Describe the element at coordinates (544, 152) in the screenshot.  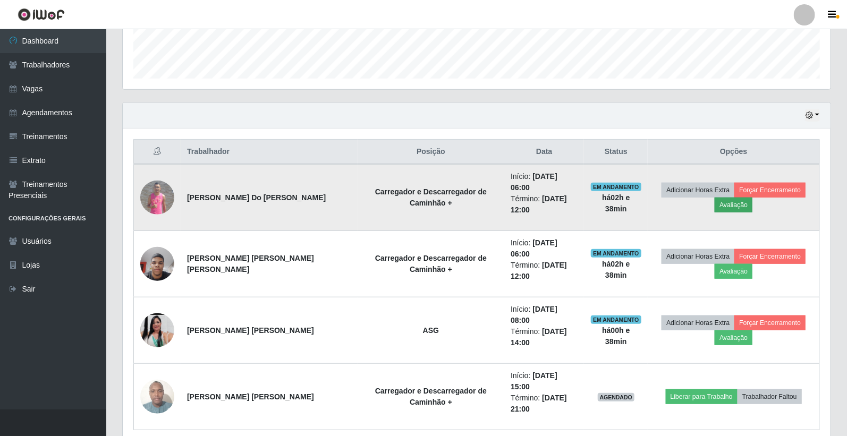
I see `th: Data` at that location.